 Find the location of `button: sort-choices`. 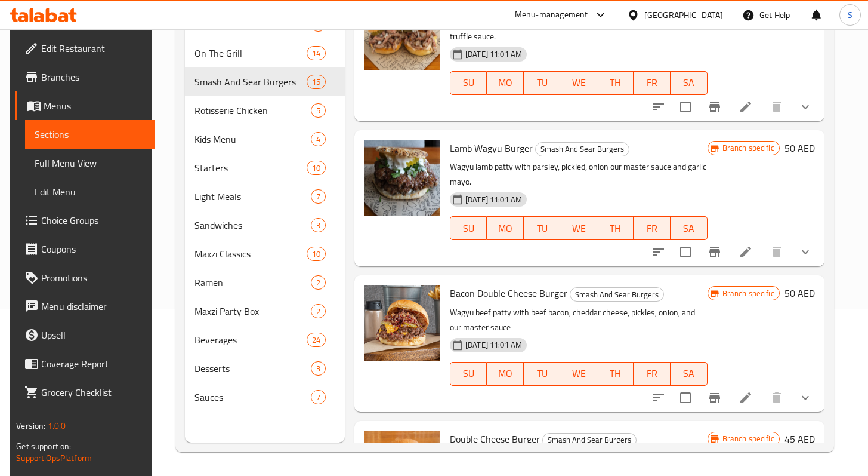

button: sort-choices is located at coordinates (659, 107).